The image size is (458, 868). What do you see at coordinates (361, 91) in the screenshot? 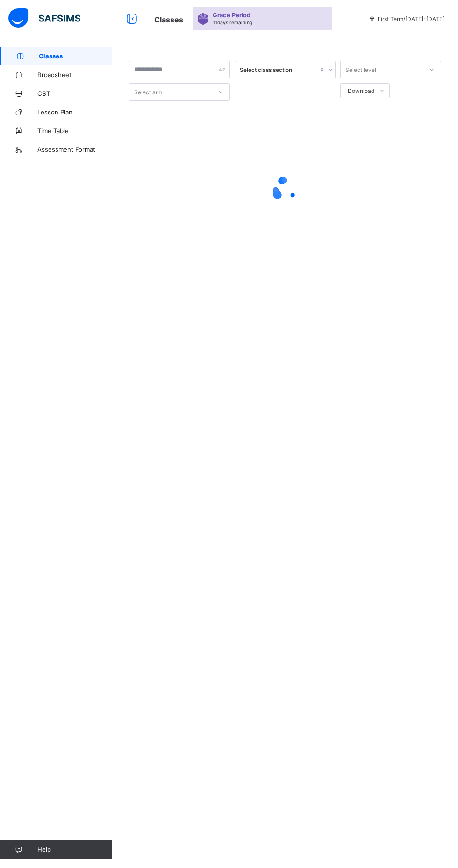
I see `span: Download` at bounding box center [361, 91].